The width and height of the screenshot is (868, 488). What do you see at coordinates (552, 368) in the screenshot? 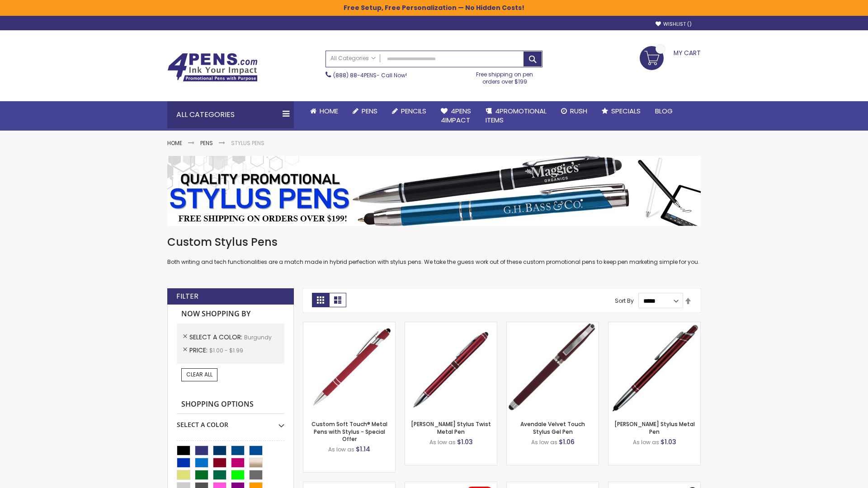
I see `img: Avendale Velvet Touch Stylus Gel Pen-Burgundy` at bounding box center [552, 368].